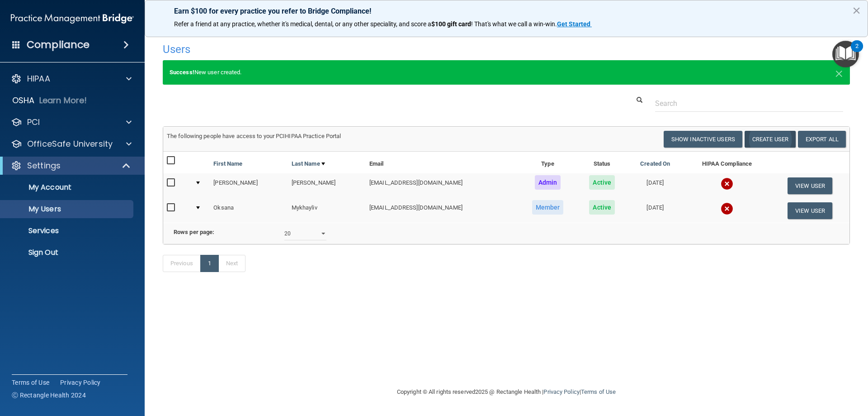 This screenshot has height=416, width=868. I want to click on a: Previous, so click(182, 263).